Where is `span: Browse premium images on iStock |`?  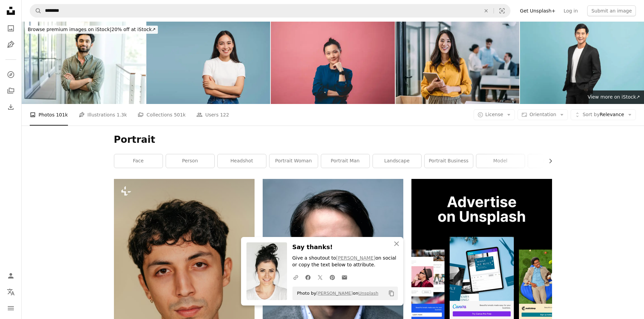 span: Browse premium images on iStock | is located at coordinates (69, 29).